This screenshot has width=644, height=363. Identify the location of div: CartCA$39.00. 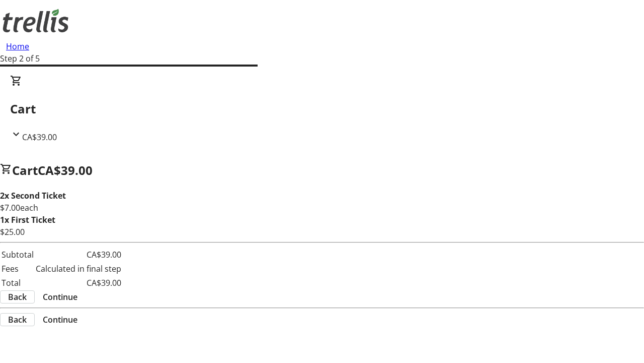
(322, 109).